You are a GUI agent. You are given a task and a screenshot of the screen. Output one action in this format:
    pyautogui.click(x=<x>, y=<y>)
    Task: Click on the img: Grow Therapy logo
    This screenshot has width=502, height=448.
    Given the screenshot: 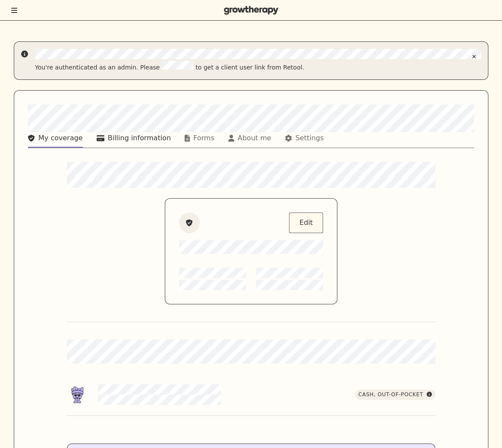 What is the action you would take?
    pyautogui.click(x=251, y=10)
    